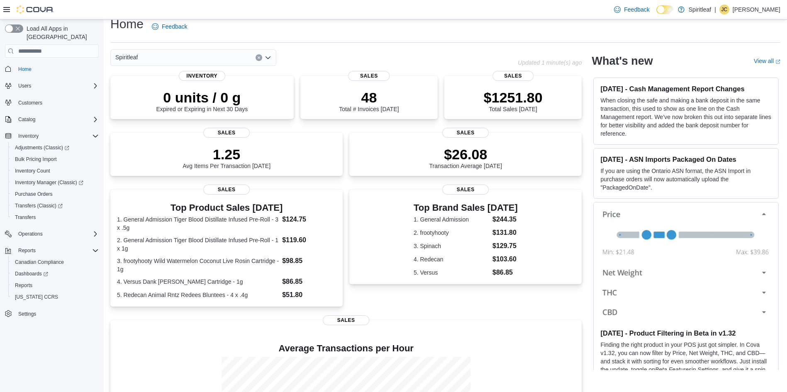 The width and height of the screenshot is (787, 392). What do you see at coordinates (700, 10) in the screenshot?
I see `p: Spiritleaf` at bounding box center [700, 10].